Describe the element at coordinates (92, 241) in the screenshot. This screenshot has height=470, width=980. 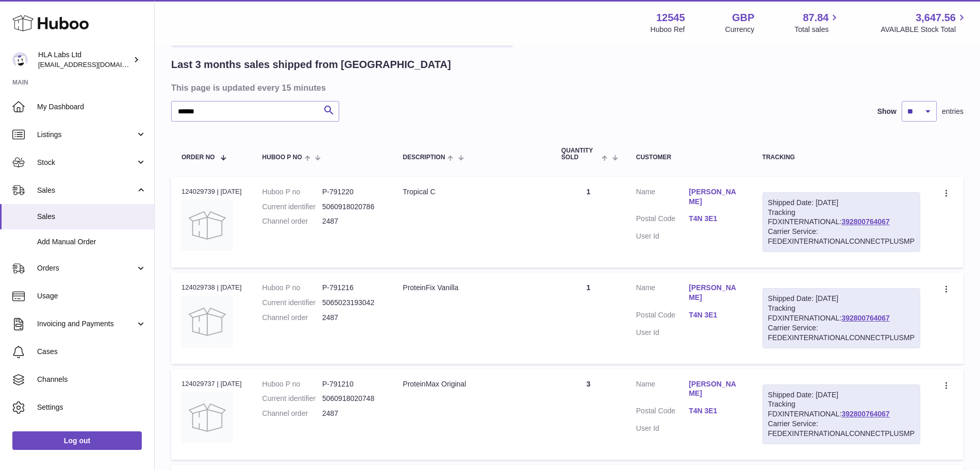
I see `span: Add Manual Order` at that location.